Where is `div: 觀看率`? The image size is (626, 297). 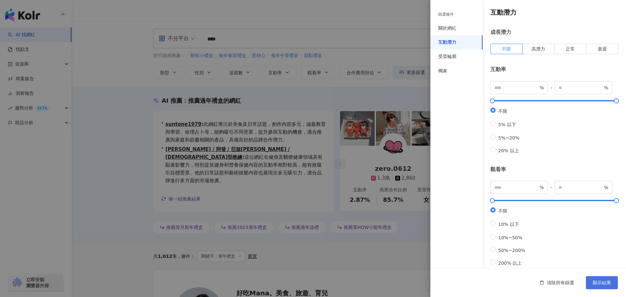 div: 觀看率 is located at coordinates (554, 169).